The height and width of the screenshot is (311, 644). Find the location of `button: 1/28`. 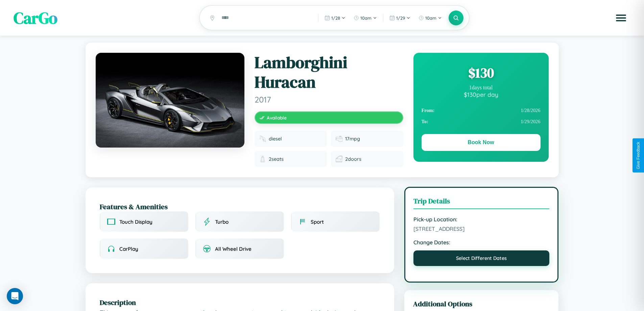

button: 1/28 is located at coordinates (335, 18).